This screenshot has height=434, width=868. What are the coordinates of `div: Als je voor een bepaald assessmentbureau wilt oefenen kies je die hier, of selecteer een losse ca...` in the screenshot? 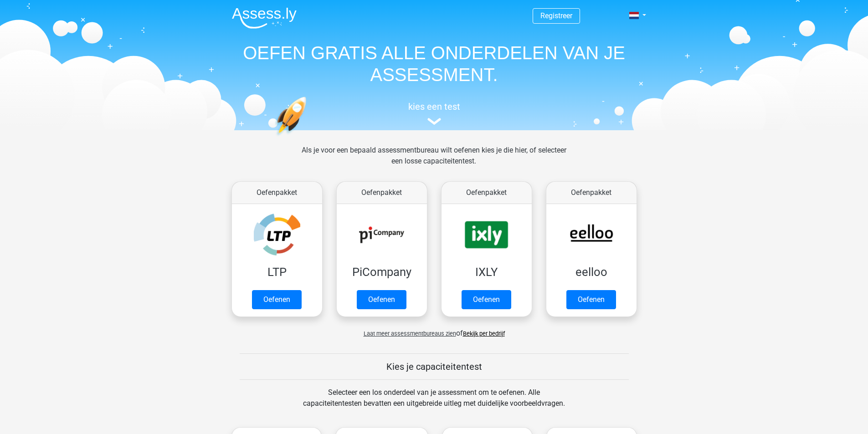 It's located at (434, 161).